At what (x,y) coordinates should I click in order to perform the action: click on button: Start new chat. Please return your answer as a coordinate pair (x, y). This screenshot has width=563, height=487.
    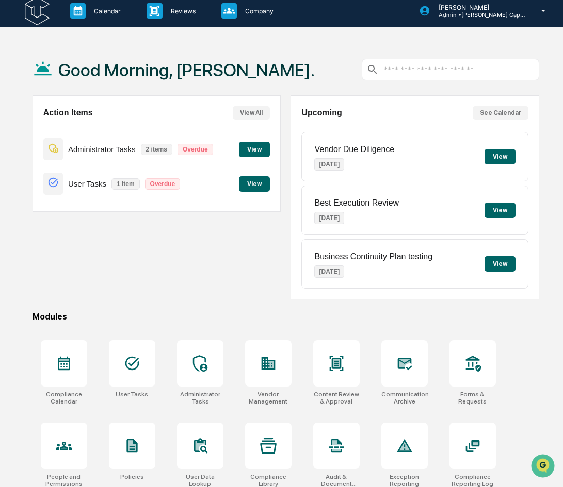
    Looking at the image, I should click on (182, 88).